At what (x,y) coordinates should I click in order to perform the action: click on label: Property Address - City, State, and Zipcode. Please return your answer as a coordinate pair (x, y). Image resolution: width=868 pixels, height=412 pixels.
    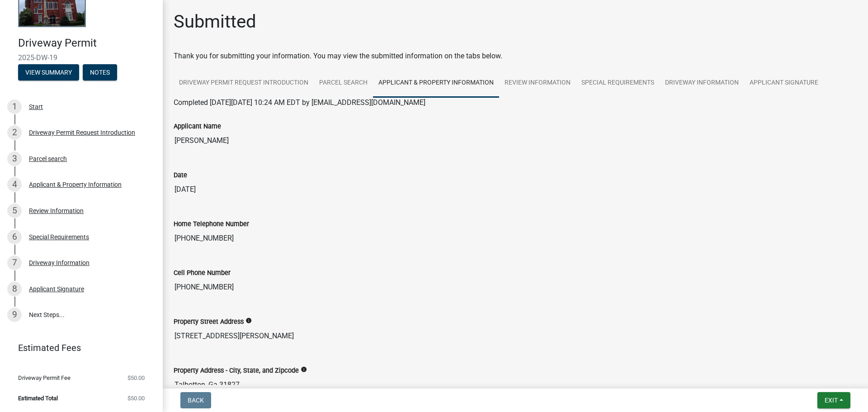
    Looking at the image, I should click on (236, 370).